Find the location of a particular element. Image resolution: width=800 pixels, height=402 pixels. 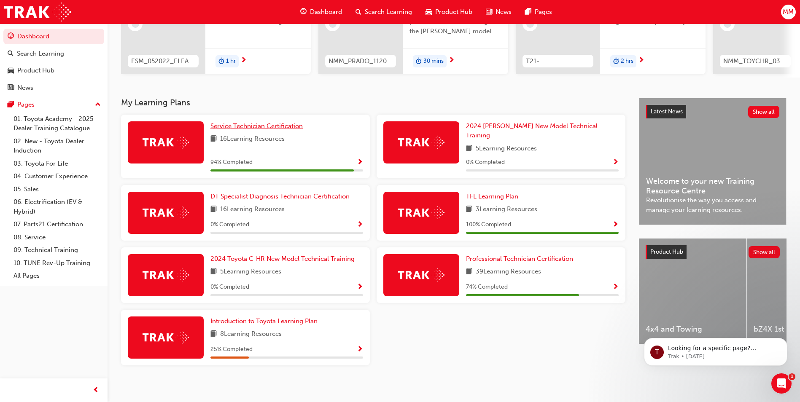

a: 06. Electrification (EV & Hybrid) is located at coordinates (57, 207).